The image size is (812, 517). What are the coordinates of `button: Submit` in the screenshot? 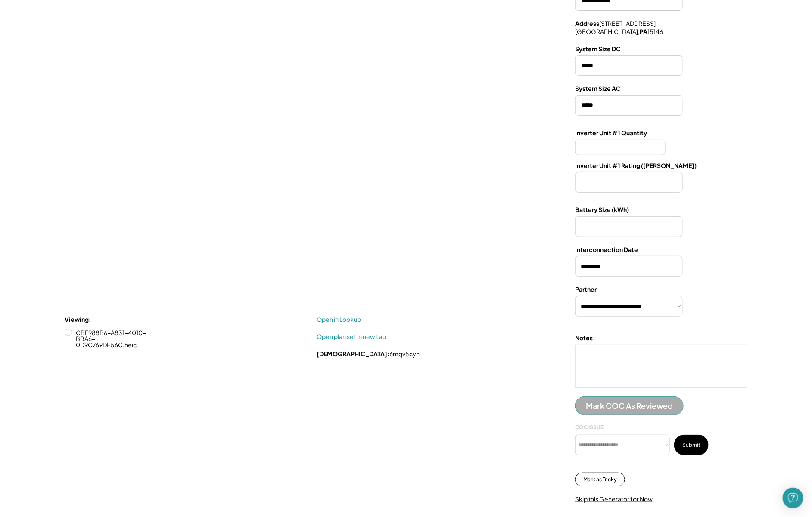 It's located at (691, 445).